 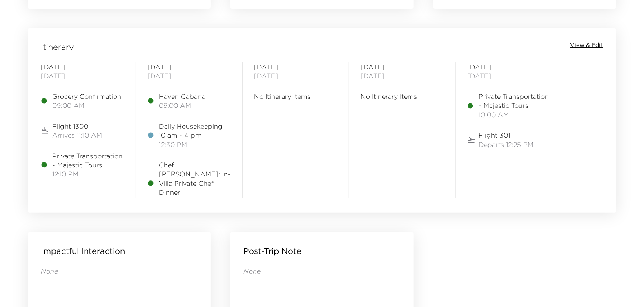 I want to click on span: 12:30 PM, so click(x=195, y=144).